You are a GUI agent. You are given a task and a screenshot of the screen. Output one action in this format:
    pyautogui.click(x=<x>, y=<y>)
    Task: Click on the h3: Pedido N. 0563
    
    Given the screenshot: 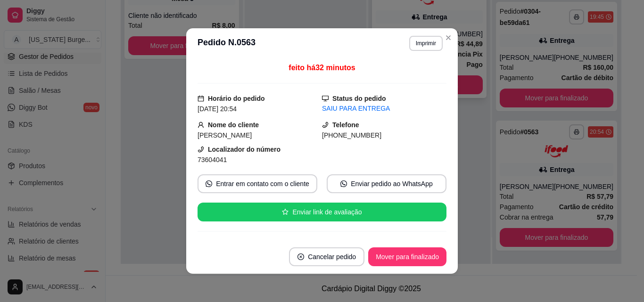 What is the action you would take?
    pyautogui.click(x=227, y=43)
    